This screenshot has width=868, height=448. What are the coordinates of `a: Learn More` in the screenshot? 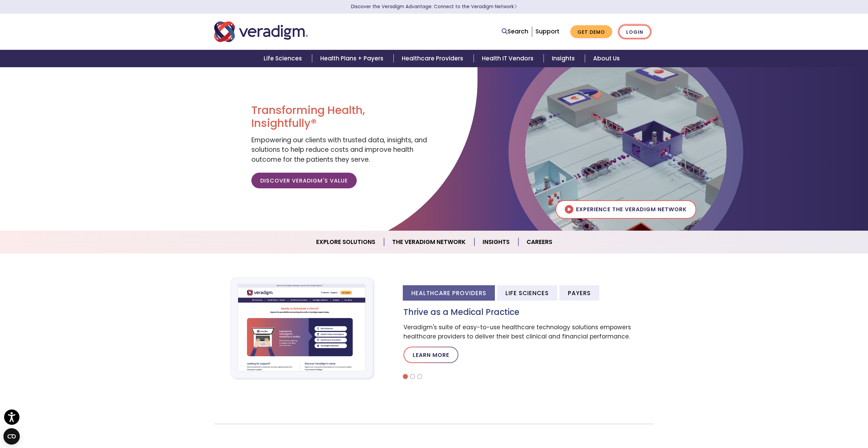 It's located at (430, 355).